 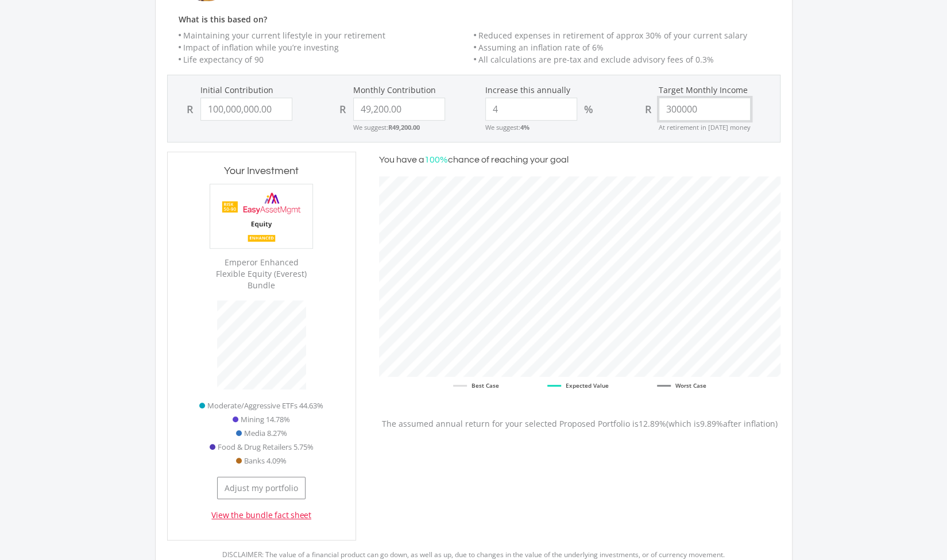 What do you see at coordinates (474, 159) in the screenshot?
I see `span: You have a chance of reaching your goal` at bounding box center [474, 159].